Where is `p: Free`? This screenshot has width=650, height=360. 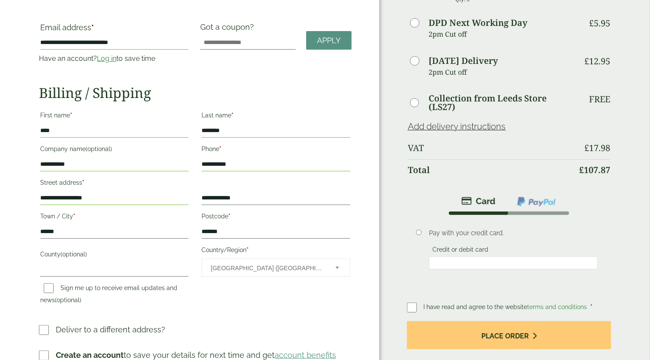
p: Free is located at coordinates (599, 99).